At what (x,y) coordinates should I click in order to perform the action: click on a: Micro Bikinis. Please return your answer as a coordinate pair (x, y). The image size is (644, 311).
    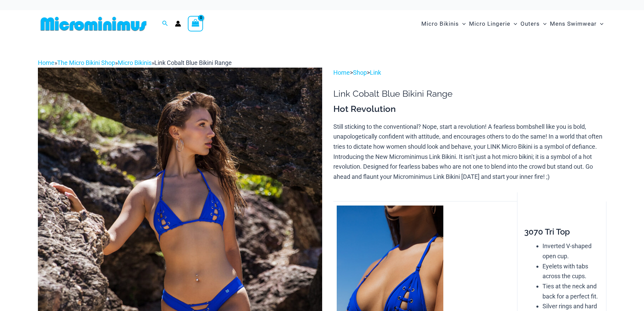
    Looking at the image, I should click on (134, 63).